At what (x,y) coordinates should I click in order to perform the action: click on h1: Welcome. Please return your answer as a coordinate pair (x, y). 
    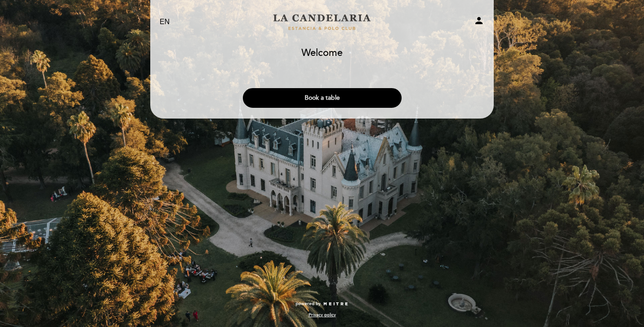
    Looking at the image, I should click on (322, 53).